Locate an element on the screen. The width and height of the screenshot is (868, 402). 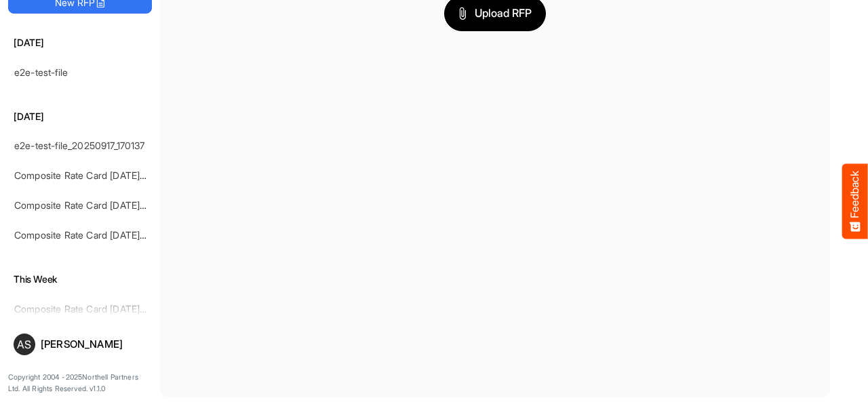
span: Upload RFP is located at coordinates (495, 14).